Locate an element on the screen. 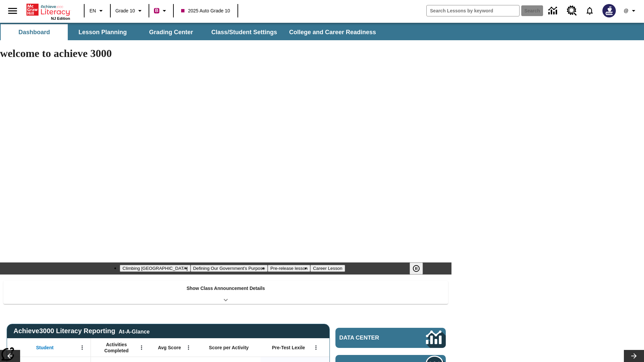  span: B is located at coordinates (157, 10).